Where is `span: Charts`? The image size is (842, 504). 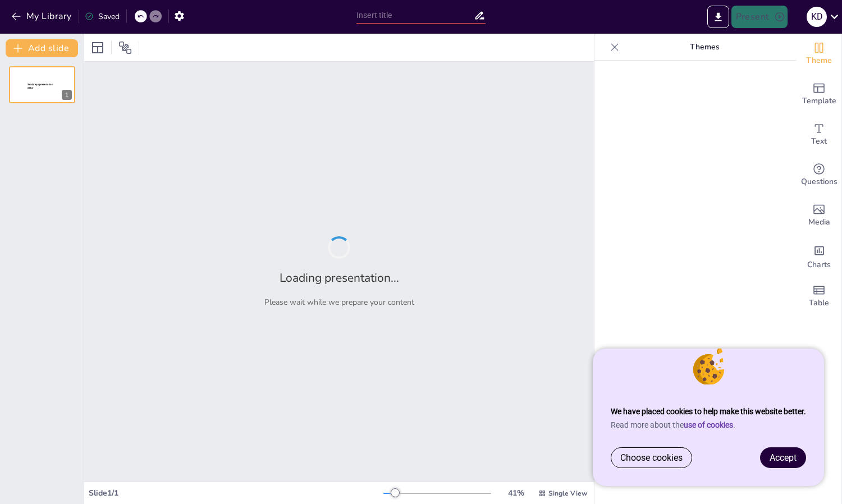
span: Charts is located at coordinates (819, 265).